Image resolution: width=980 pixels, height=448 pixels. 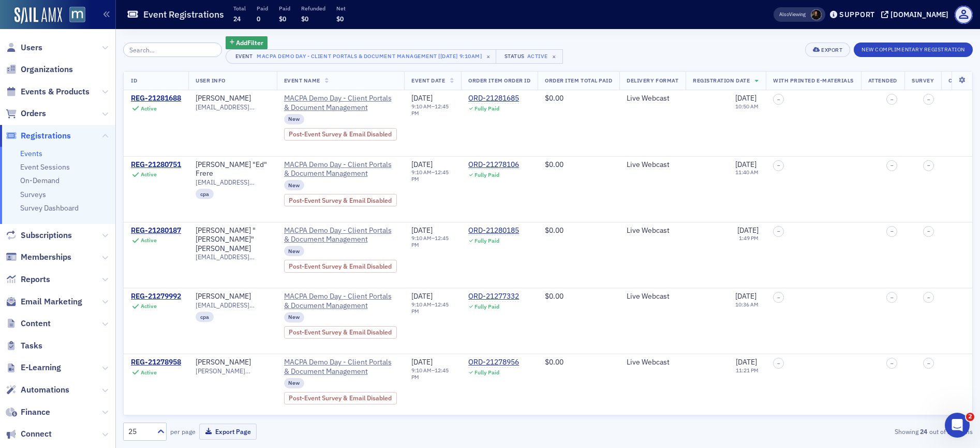 I want to click on span: $0.00, so click(x=554, y=98).